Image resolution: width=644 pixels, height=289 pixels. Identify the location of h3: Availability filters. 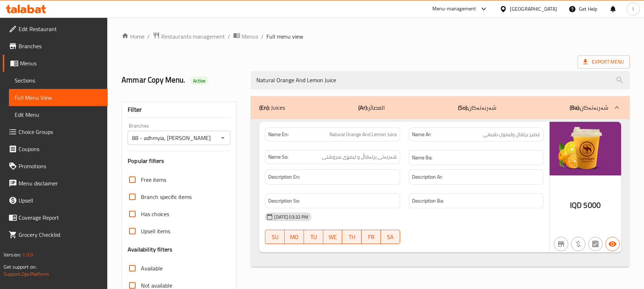
(150, 250).